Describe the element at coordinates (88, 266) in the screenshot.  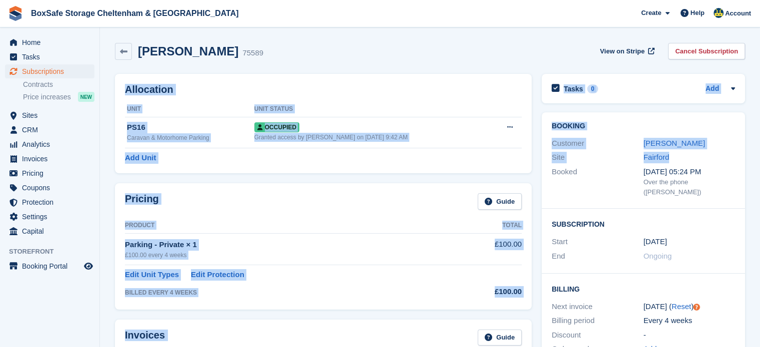
I see `a: Preview store` at that location.